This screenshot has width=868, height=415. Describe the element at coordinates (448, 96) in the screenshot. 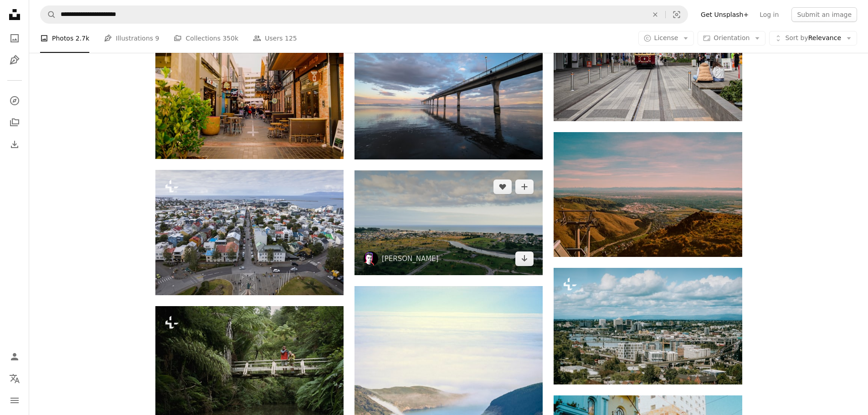

I see `img: gray concrete bridge over body of water under cloudy sky during daytime` at that location.